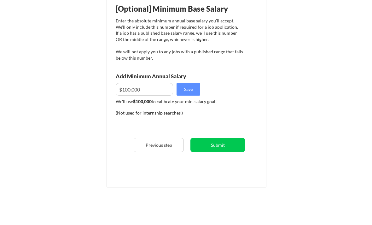 The height and width of the screenshot is (225, 372). Describe the element at coordinates (142, 101) in the screenshot. I see `strong: $100,000` at that location.